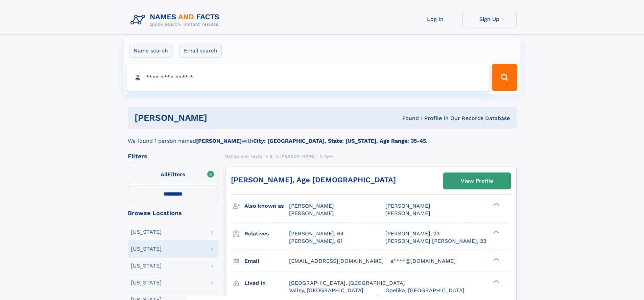  Describe the element at coordinates (504, 77) in the screenshot. I see `button: Search Button` at that location.